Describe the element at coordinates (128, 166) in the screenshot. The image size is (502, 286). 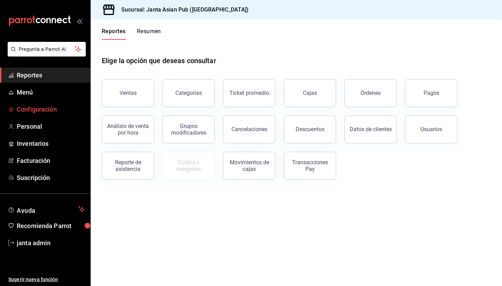
I see `button: Reporte de asistencia` at that location.